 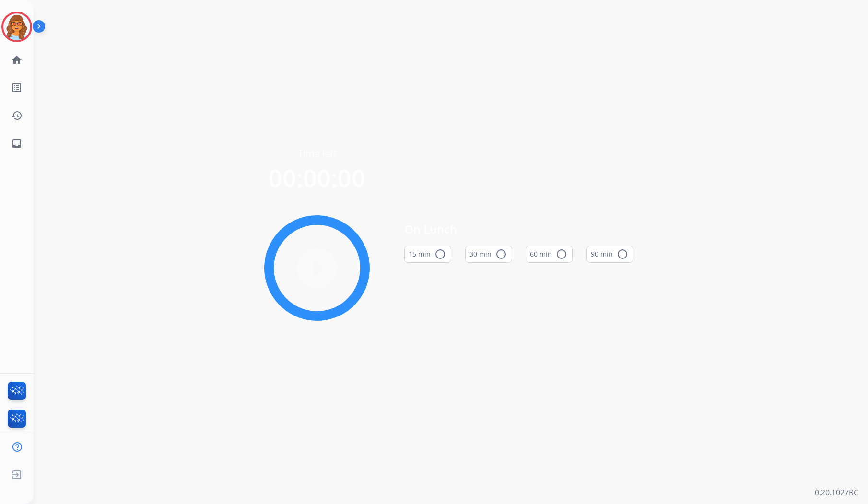 I want to click on button: 60 min, so click(x=549, y=254).